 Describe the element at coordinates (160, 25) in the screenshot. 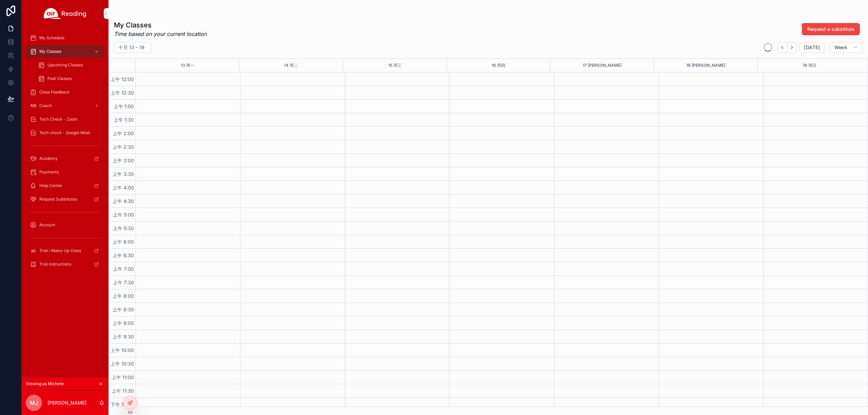

I see `h1: My Classes` at that location.